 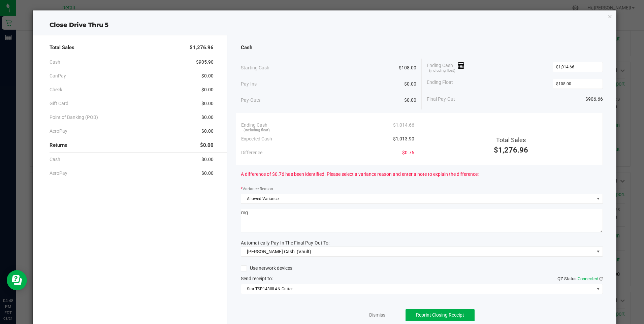 I want to click on a: Dismiss, so click(x=377, y=315).